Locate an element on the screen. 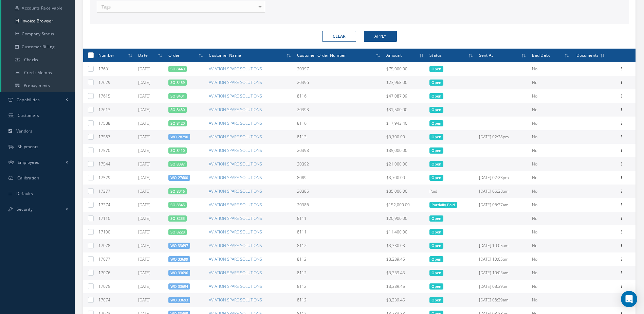 This screenshot has height=314, width=644. a: SO 8430 is located at coordinates (178, 109).